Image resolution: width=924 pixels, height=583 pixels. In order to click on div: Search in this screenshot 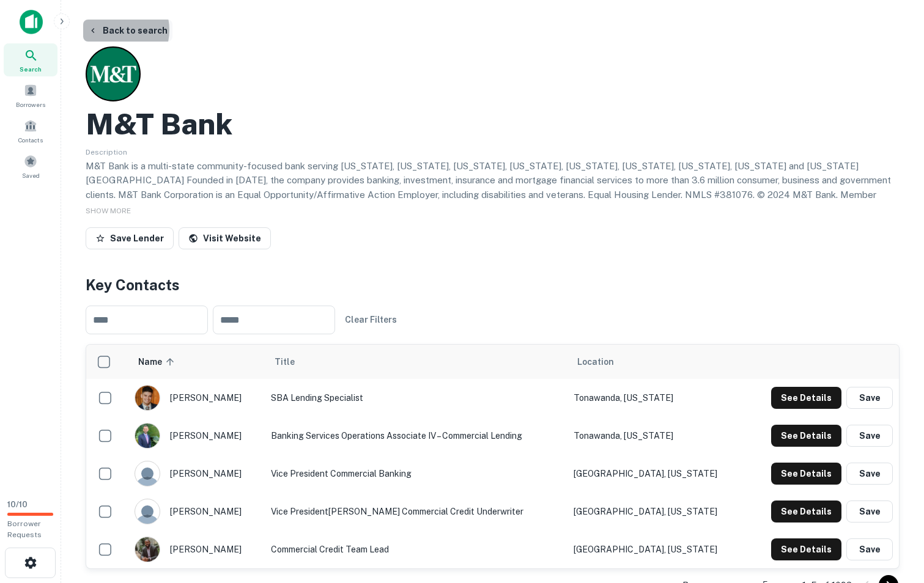, I will do `click(31, 60)`.